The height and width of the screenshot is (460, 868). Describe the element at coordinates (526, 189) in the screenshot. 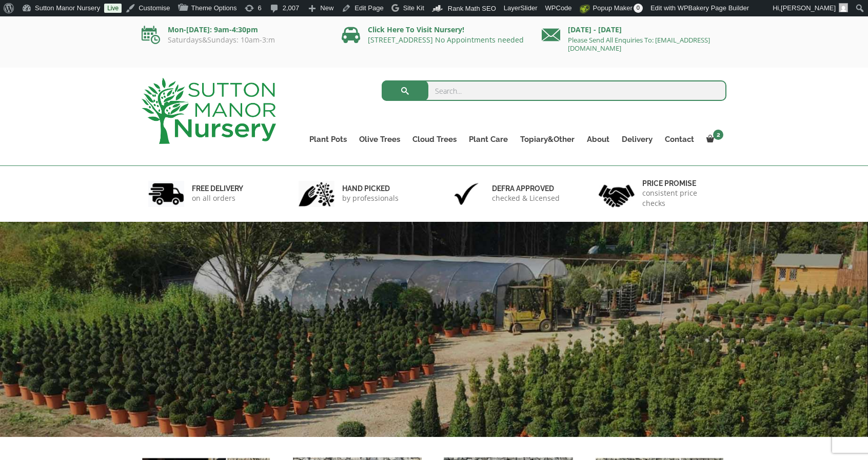

I see `h6: Defra approved` at that location.